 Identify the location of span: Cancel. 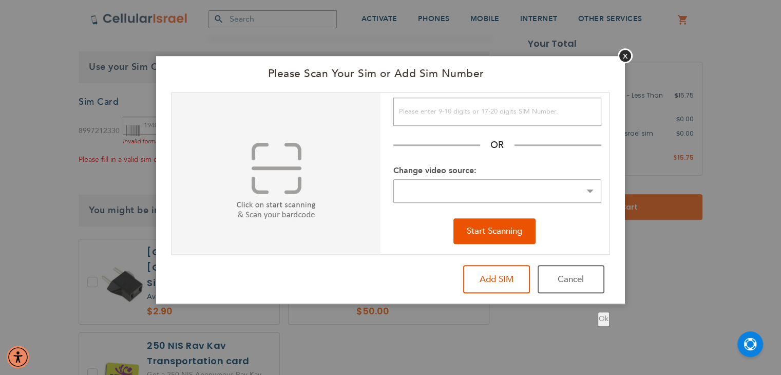
(570, 279).